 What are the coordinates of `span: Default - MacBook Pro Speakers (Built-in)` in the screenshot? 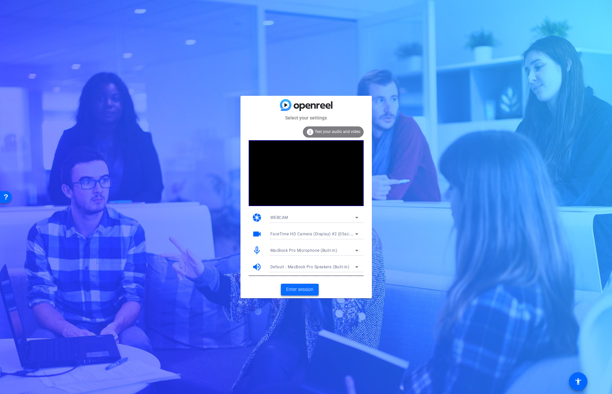 It's located at (310, 267).